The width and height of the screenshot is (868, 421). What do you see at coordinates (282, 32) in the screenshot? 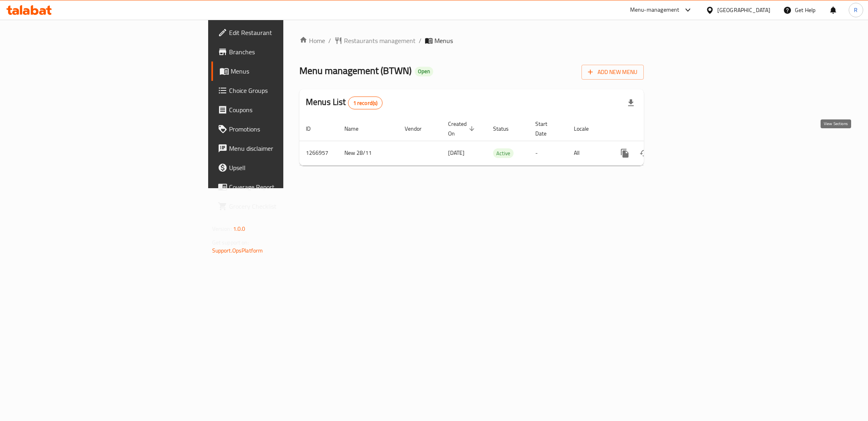
I see `a: Edit Restaurant` at bounding box center [282, 32].